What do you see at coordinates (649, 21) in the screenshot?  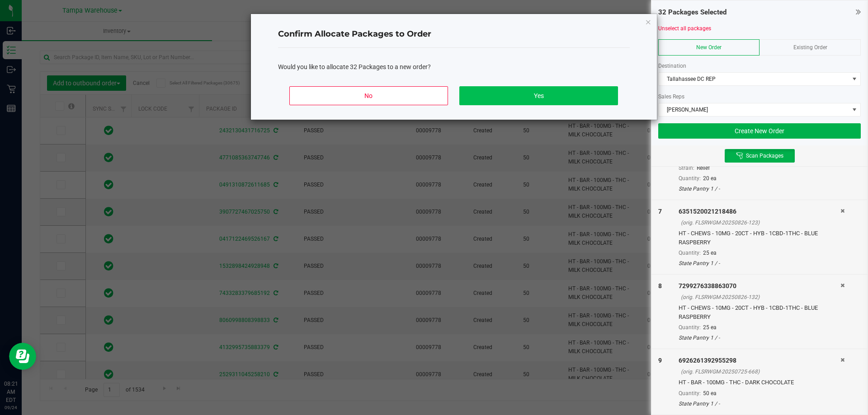 I see `button: Close` at bounding box center [649, 21].